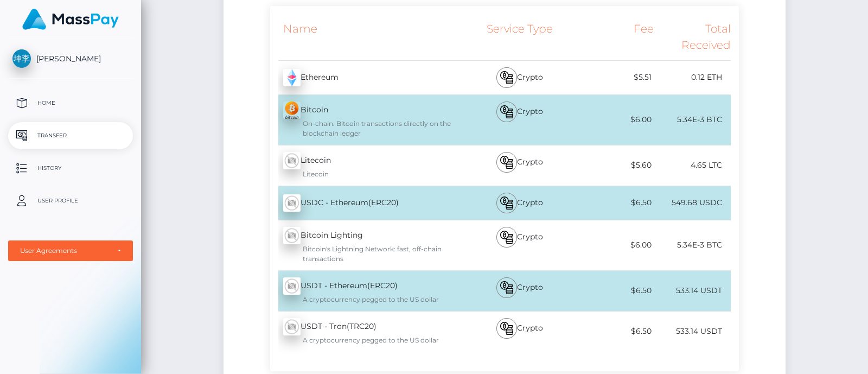  What do you see at coordinates (71, 103) in the screenshot?
I see `a: Home` at bounding box center [71, 103].